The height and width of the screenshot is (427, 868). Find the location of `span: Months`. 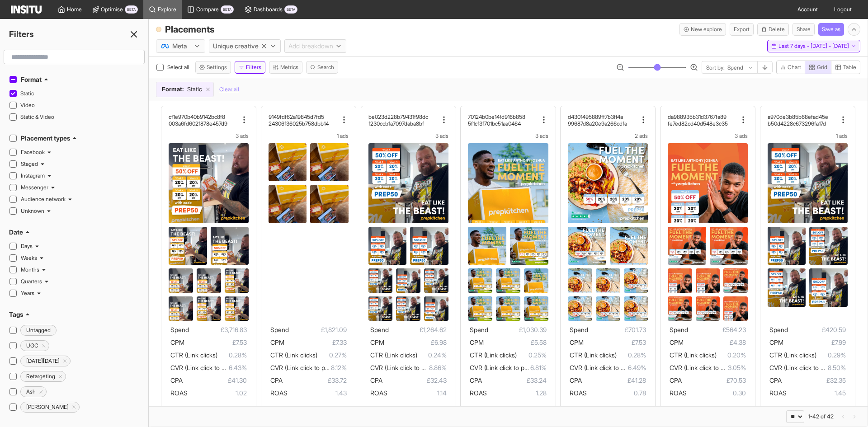

span: Months is located at coordinates (30, 270).